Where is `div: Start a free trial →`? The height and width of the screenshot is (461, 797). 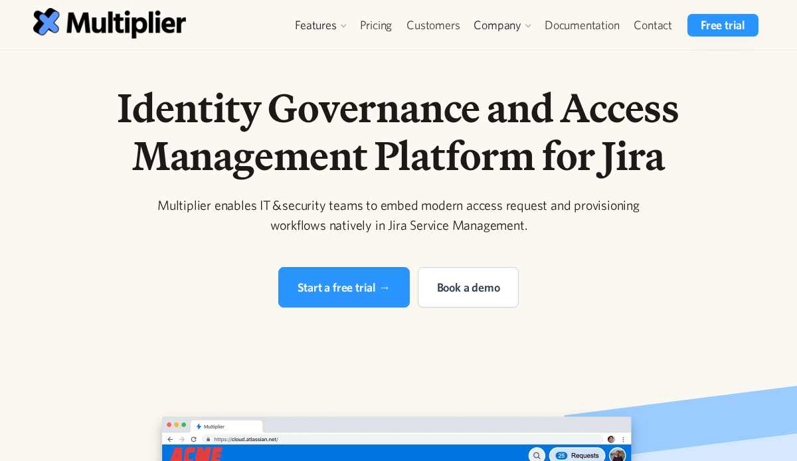 div: Start a free trial → is located at coordinates (344, 287).